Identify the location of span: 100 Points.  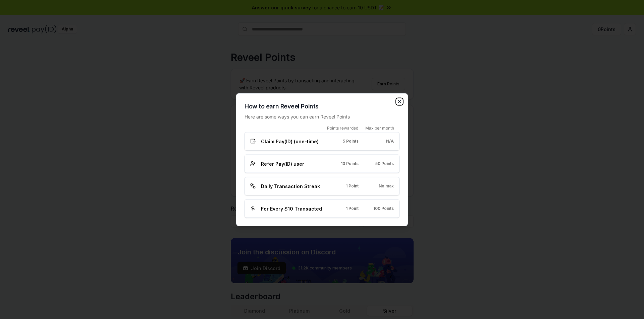
(384, 209).